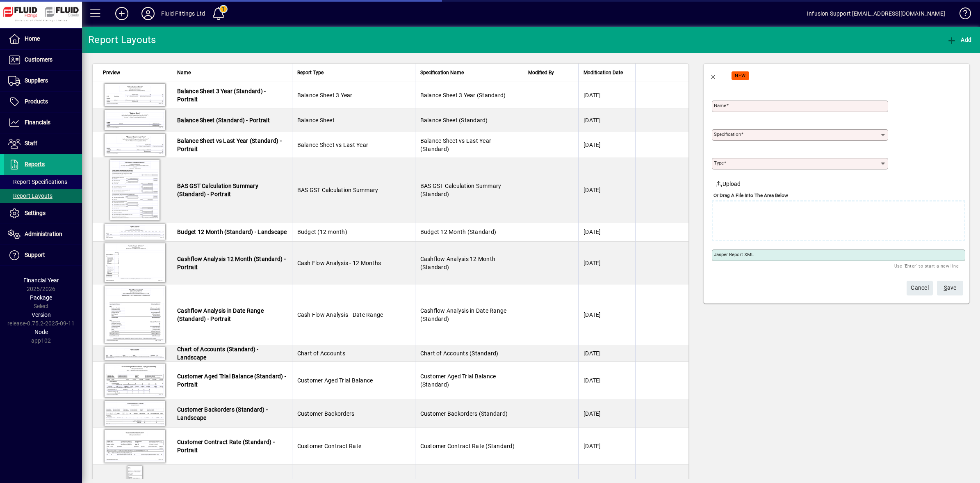 Image resolution: width=980 pixels, height=483 pixels. I want to click on span: Reports, so click(34, 164).